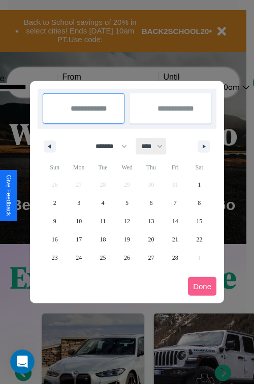  I want to click on span: 21, so click(175, 240).